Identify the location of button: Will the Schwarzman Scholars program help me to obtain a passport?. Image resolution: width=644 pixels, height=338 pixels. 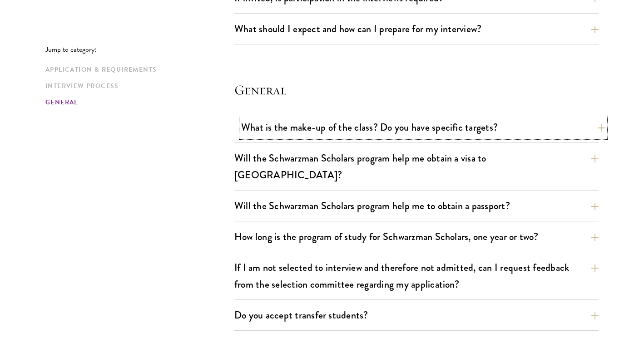
(416, 205).